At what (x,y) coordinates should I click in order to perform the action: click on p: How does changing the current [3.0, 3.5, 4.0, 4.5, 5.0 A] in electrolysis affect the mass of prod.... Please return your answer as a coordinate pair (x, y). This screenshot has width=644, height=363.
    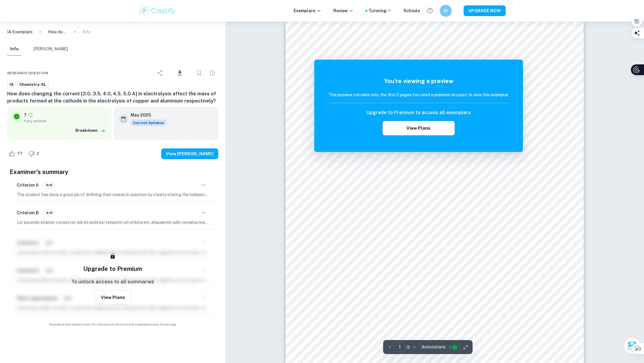
    Looking at the image, I should click on (57, 32).